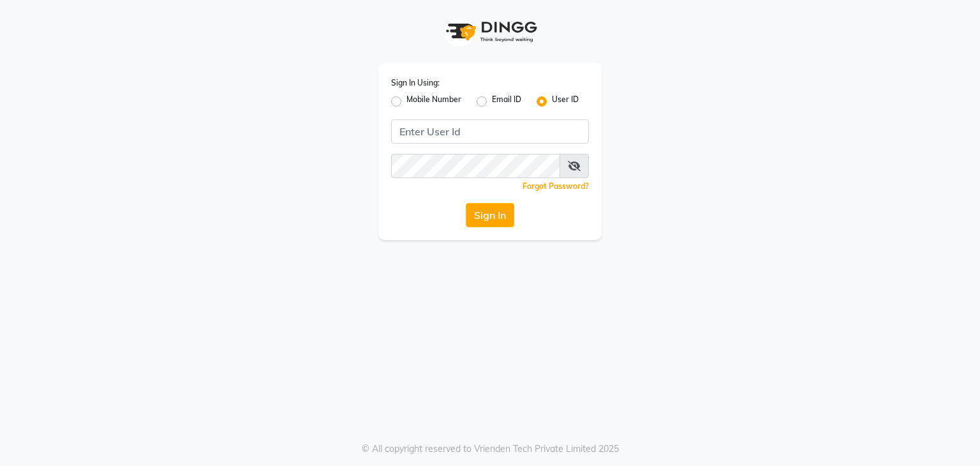  Describe the element at coordinates (507, 102) in the screenshot. I see `label: Email ID` at that location.